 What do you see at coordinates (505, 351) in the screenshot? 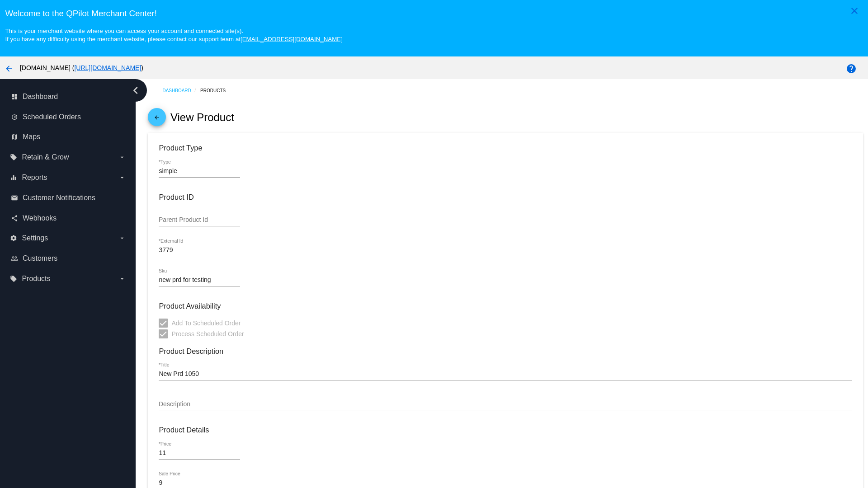
I see `h3: Product Description` at bounding box center [505, 351].